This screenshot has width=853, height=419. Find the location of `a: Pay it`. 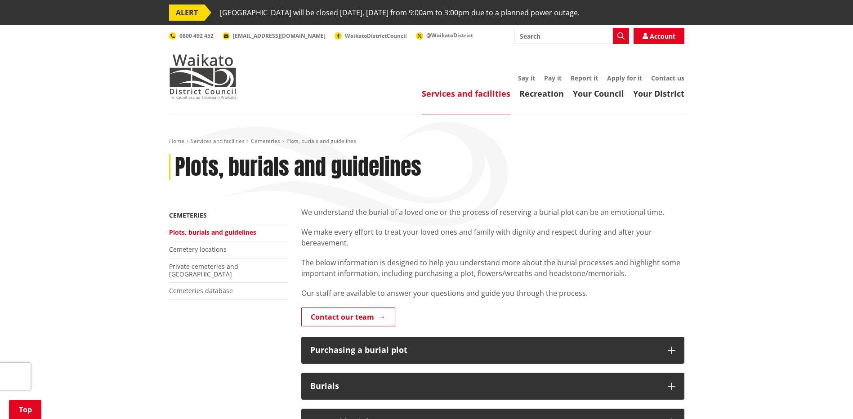

a: Pay it is located at coordinates (552, 78).